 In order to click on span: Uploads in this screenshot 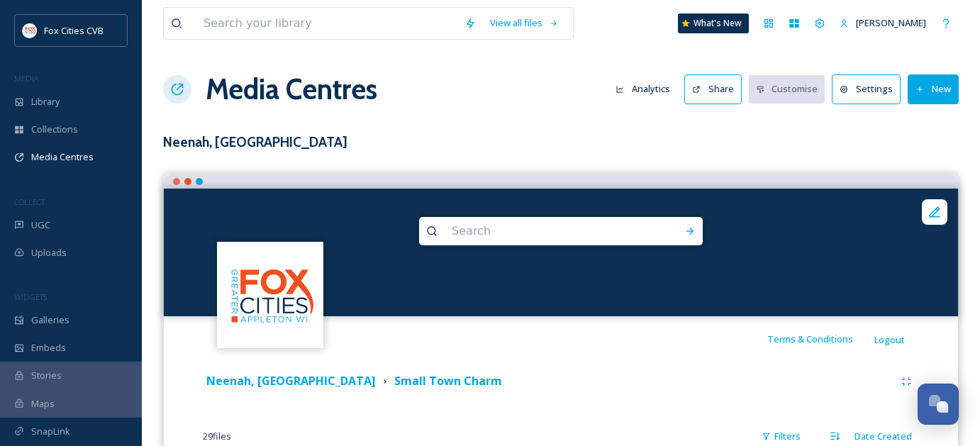, I will do `click(49, 252)`.